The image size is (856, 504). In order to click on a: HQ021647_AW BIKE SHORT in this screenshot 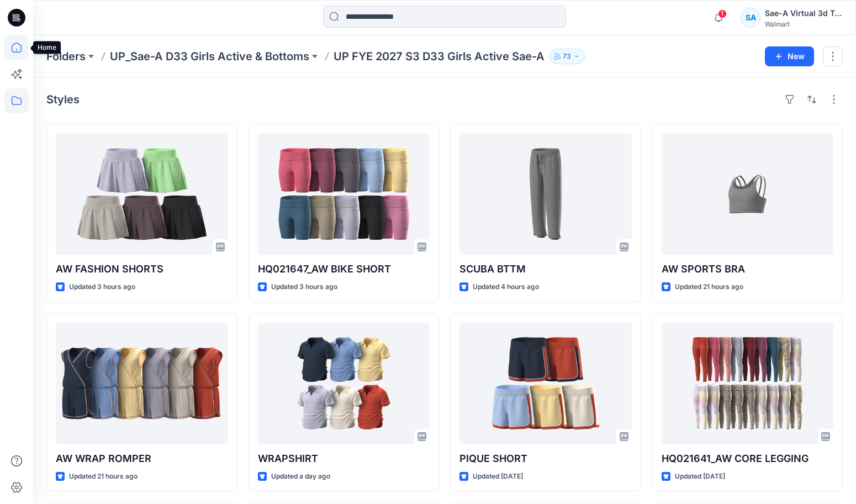, I will do `click(345, 194)`.